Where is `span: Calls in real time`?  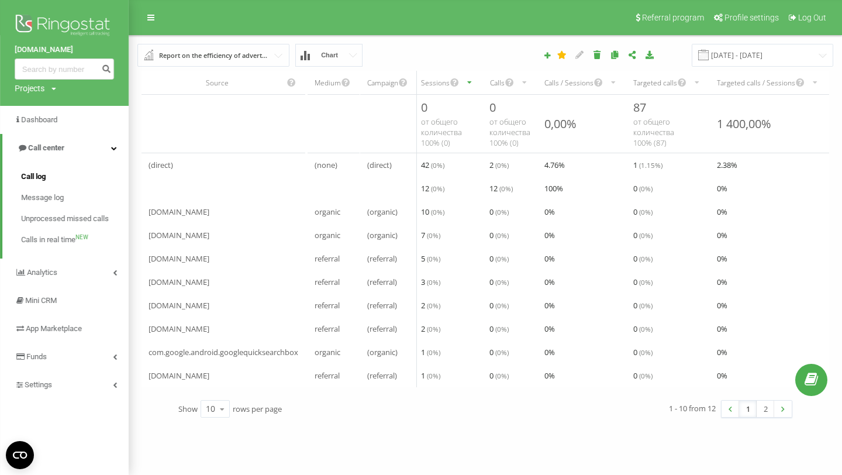
span: Calls in real time is located at coordinates (48, 240).